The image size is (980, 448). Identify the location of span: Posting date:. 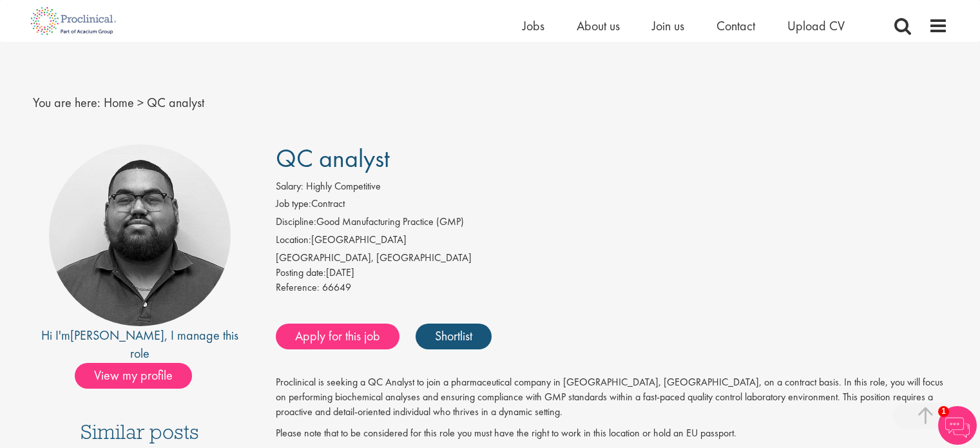
(301, 272).